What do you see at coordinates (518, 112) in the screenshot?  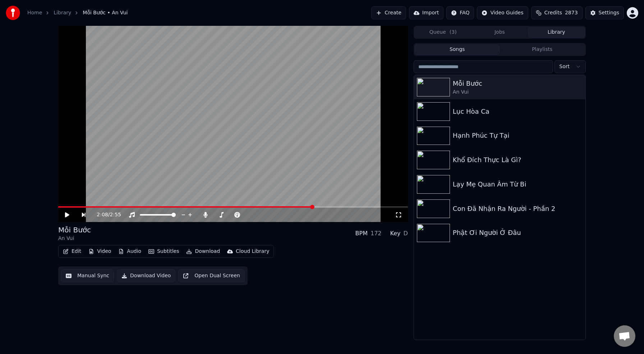 I see `div: Lục Hòa Ca` at bounding box center [518, 112].